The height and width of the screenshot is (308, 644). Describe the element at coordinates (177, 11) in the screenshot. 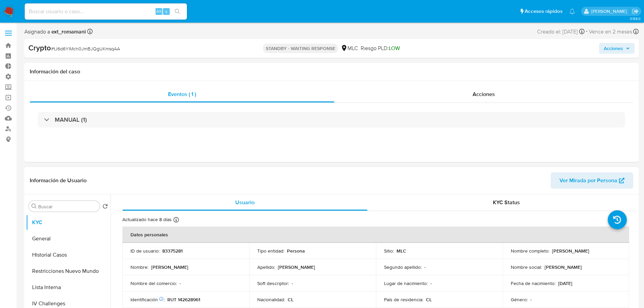

I see `button: search-icon` at that location.